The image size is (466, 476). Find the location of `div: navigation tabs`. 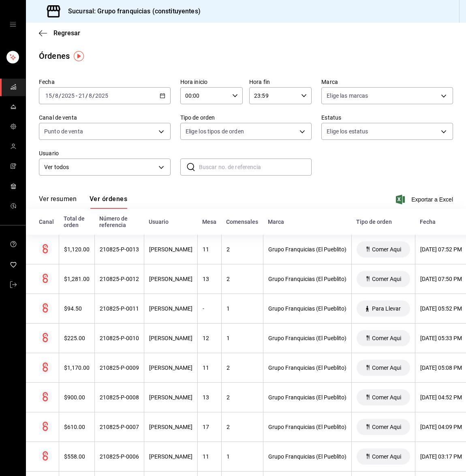

div: navigation tabs is located at coordinates (83, 202).